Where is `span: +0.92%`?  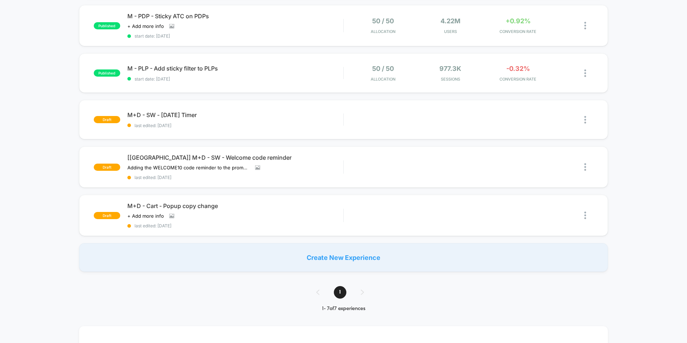
span: +0.92% is located at coordinates (518, 21).